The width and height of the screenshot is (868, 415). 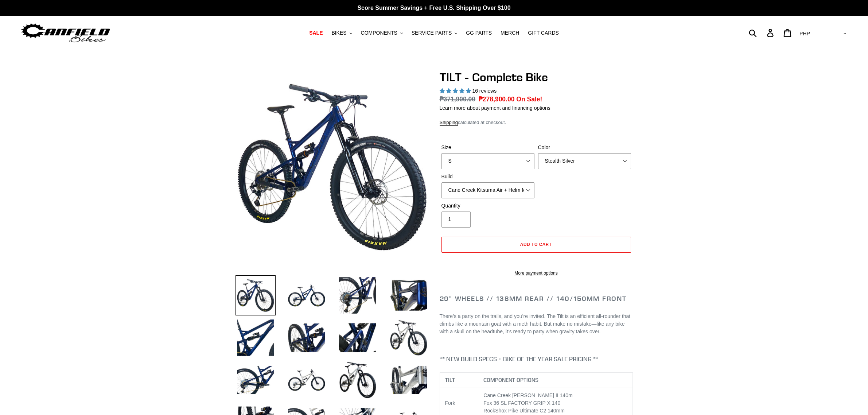 What do you see at coordinates (543, 33) in the screenshot?
I see `span: GIFT CARDS` at bounding box center [543, 33].